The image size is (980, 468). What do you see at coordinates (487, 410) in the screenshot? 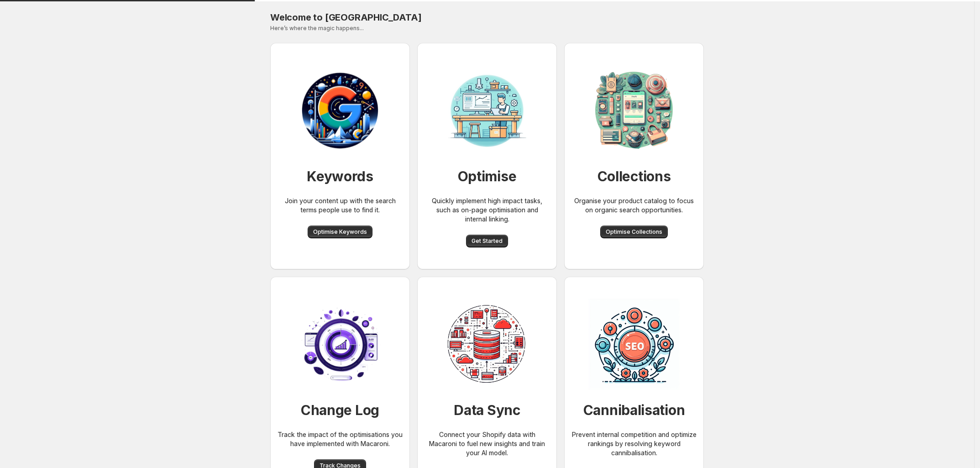
I see `h1: Data Sync` at bounding box center [487, 410].